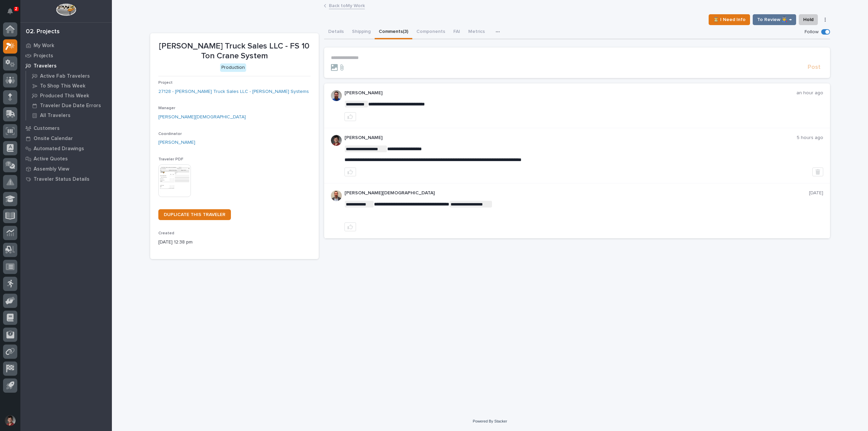 This screenshot has height=431, width=868. Describe the element at coordinates (55, 116) in the screenshot. I see `p: All Travelers` at that location.